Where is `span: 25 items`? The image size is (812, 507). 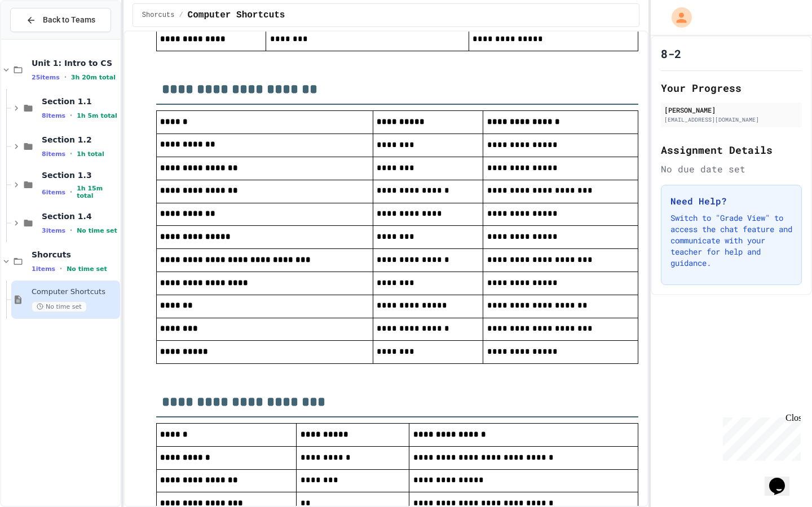 span: 25 items is located at coordinates (46, 78).